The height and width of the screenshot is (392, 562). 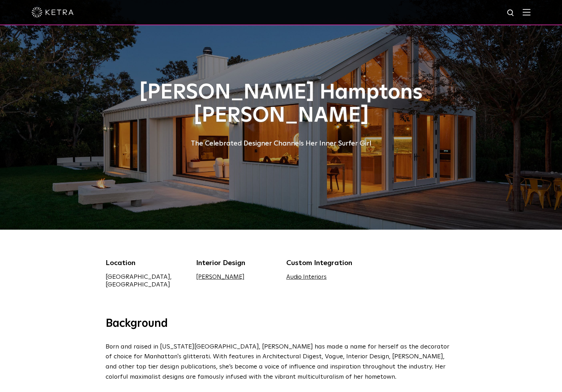 What do you see at coordinates (146, 263) in the screenshot?
I see `div: Location` at bounding box center [146, 263].